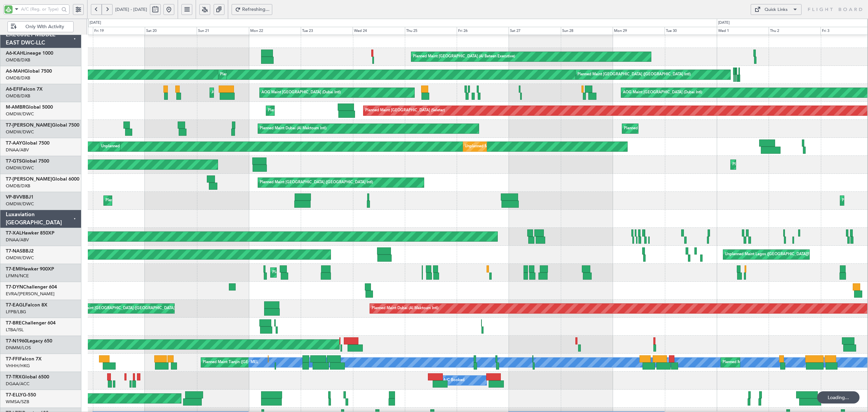 The image size is (868, 412). What do you see at coordinates (222, 31) in the screenshot?
I see `div: Sun 21` at bounding box center [222, 31].